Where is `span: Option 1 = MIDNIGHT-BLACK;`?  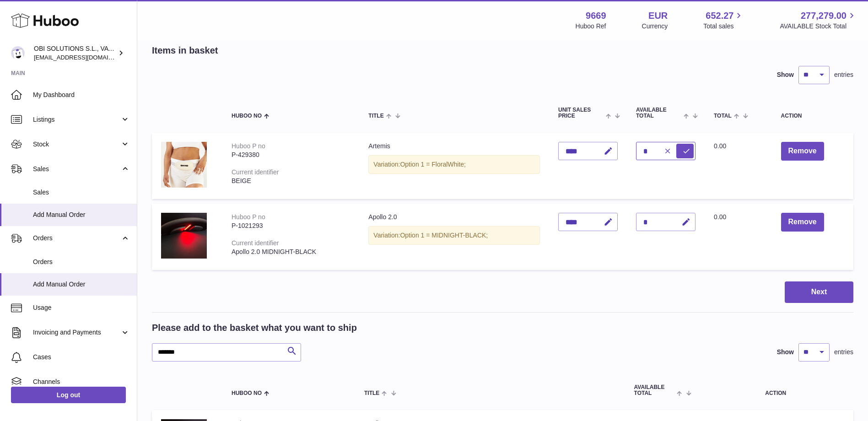 span: Option 1 = MIDNIGHT-BLACK; is located at coordinates (444, 235).